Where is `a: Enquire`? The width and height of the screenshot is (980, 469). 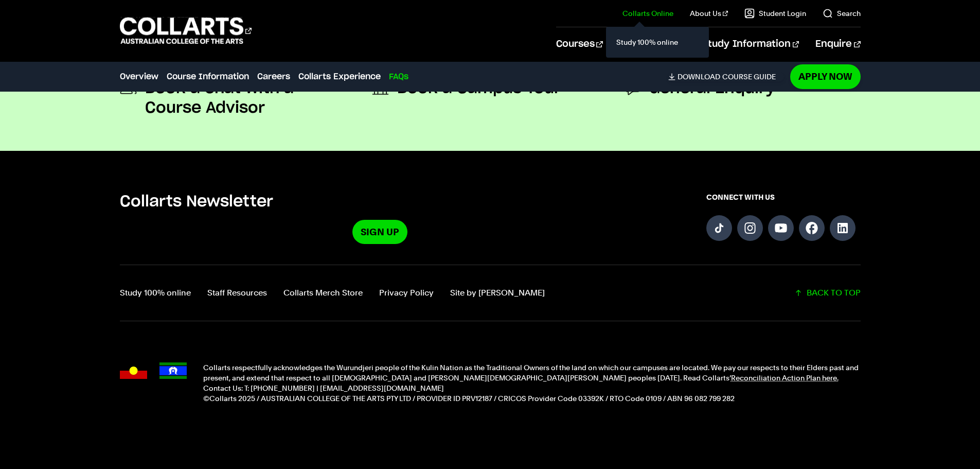 a: Enquire is located at coordinates (838, 44).